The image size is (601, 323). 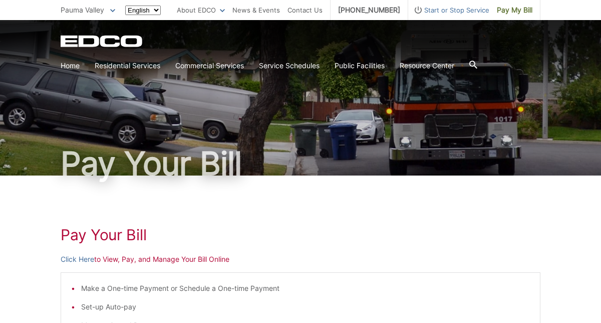 What do you see at coordinates (306, 307) in the screenshot?
I see `li: Set-up Auto-pay` at bounding box center [306, 307].